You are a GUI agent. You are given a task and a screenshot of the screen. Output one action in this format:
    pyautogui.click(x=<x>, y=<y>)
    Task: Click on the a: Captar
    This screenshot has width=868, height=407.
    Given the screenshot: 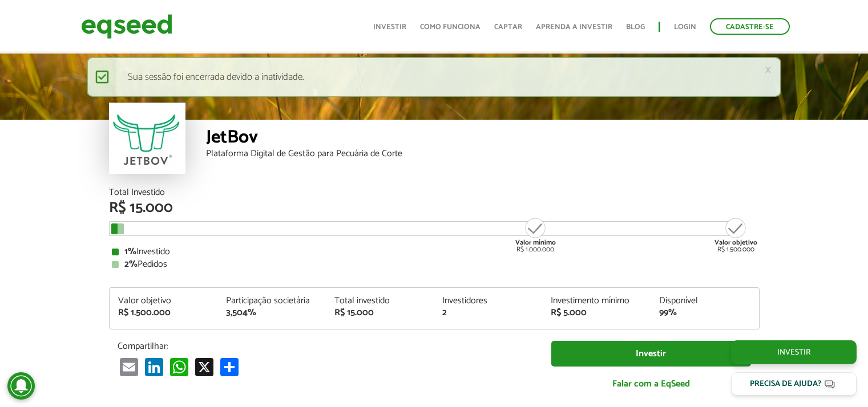 What is the action you would take?
    pyautogui.click(x=508, y=27)
    